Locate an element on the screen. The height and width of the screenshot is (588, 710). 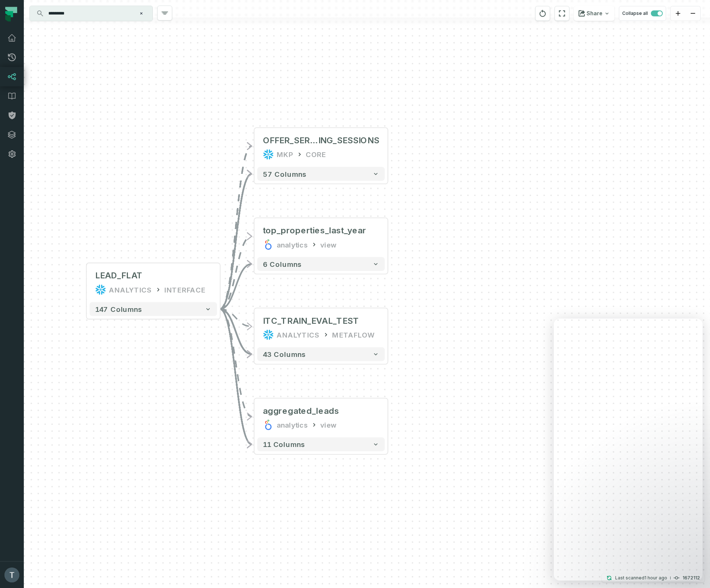
button: zoom out is located at coordinates (693, 13).